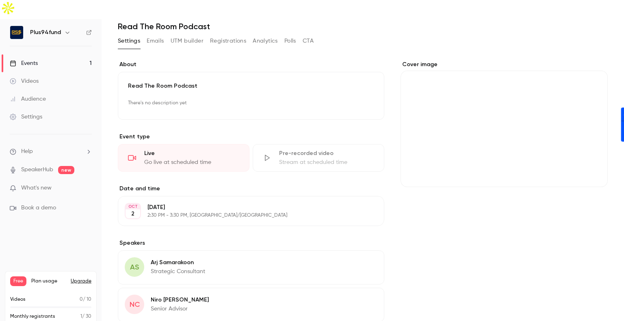 Image resolution: width=624 pixels, height=321 pixels. Describe the element at coordinates (192, 163) in the screenshot. I see `div: Go live at scheduled time` at that location.